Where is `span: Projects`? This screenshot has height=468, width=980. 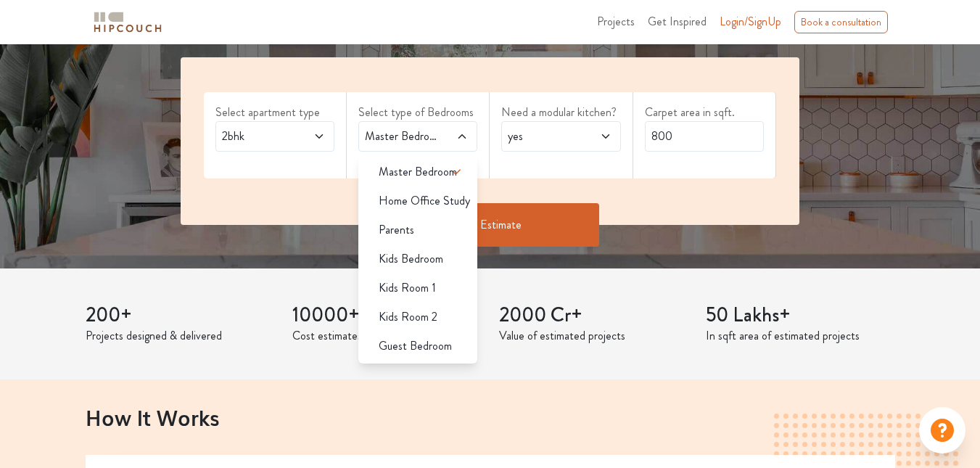
span: Projects is located at coordinates (616, 21).